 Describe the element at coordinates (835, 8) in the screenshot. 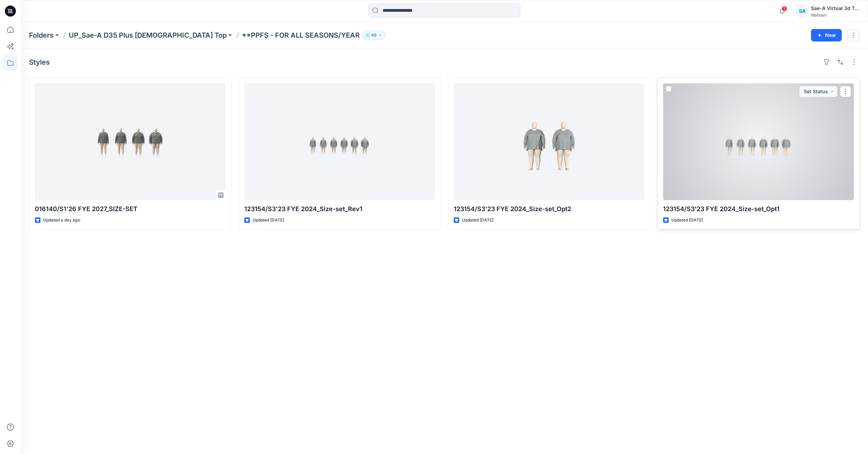

I see `div: Sae-A Virtual 3d Team` at that location.